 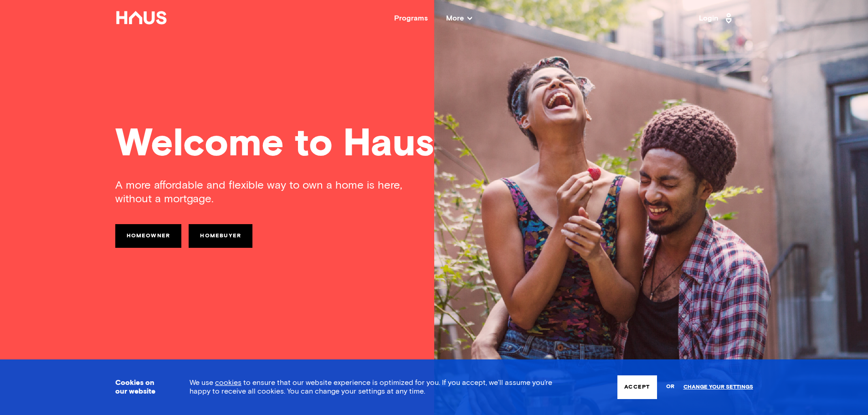 I want to click on a: Change your settings, so click(x=718, y=388).